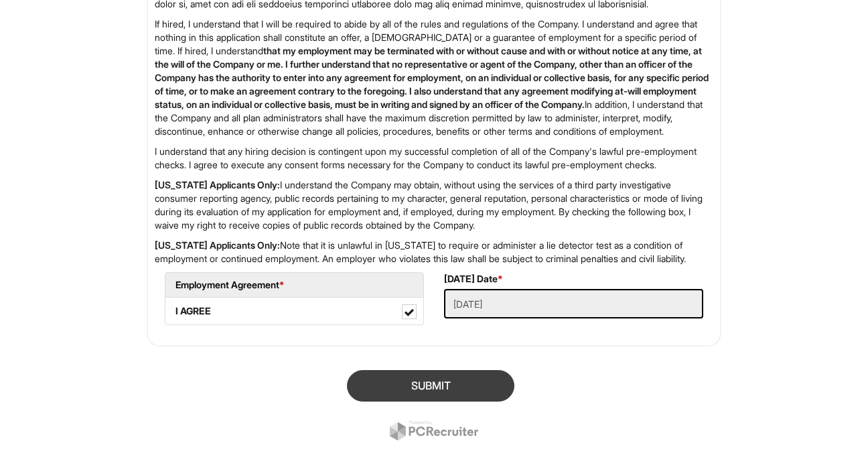  Describe the element at coordinates (294, 285) in the screenshot. I see `h5: Employment Agreement` at that location.